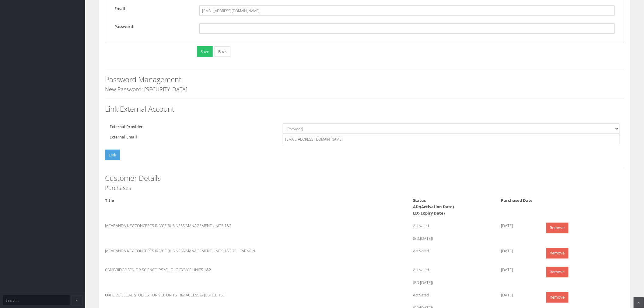 The image size is (644, 308). Describe the element at coordinates (191, 137) in the screenshot. I see `label: External Email` at that location.